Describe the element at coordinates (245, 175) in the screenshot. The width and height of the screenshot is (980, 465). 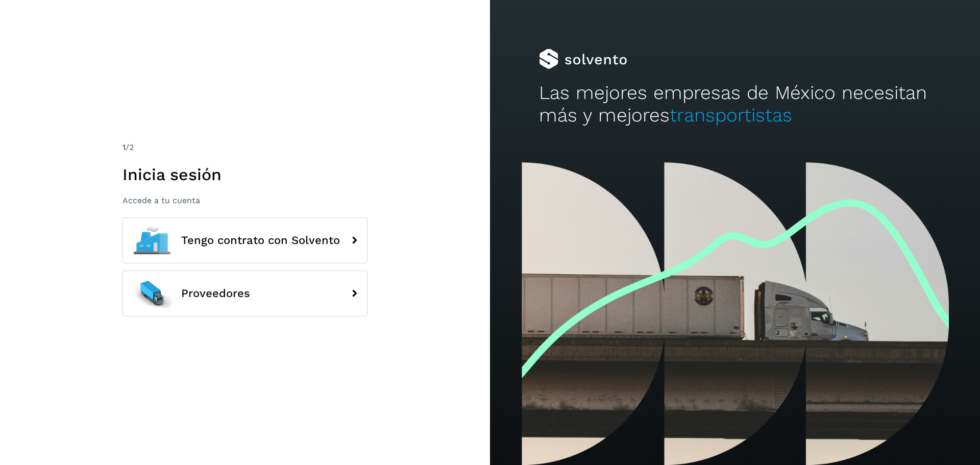
I see `h1: Inicia sesión` at that location.